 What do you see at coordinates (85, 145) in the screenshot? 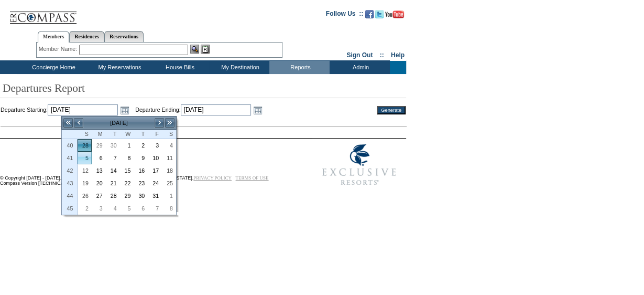
I see `td: Sunday, September 28, 2025` at bounding box center [85, 145].